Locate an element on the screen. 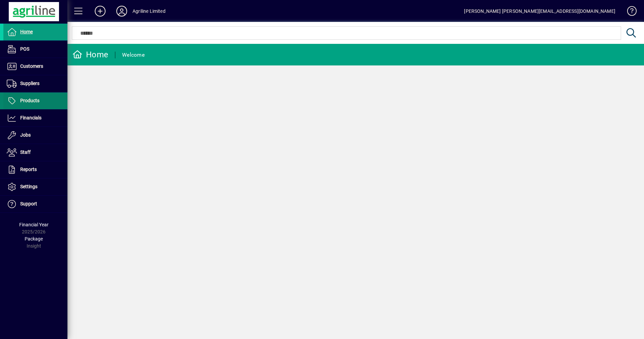 The height and width of the screenshot is (339, 644). a: Customers is located at coordinates (35, 66).